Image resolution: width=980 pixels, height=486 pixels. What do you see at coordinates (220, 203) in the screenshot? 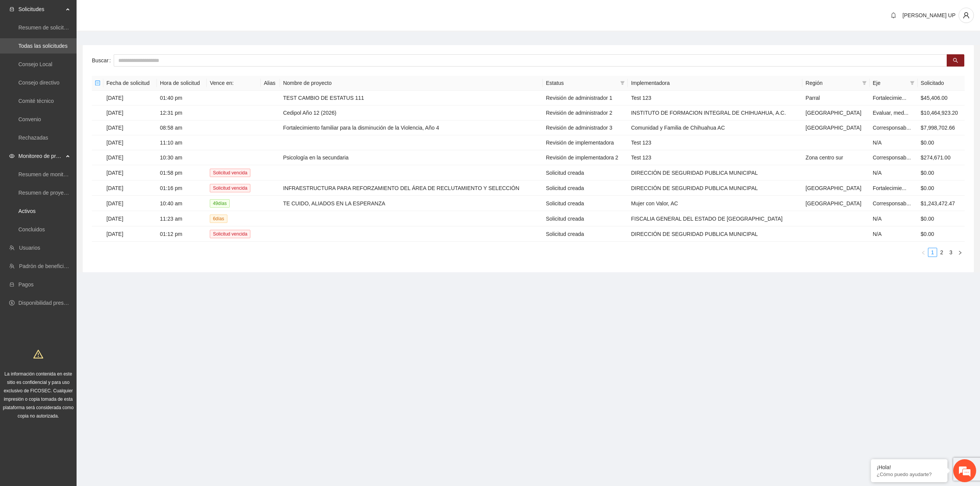
I see `span: 49 día s` at bounding box center [220, 203].